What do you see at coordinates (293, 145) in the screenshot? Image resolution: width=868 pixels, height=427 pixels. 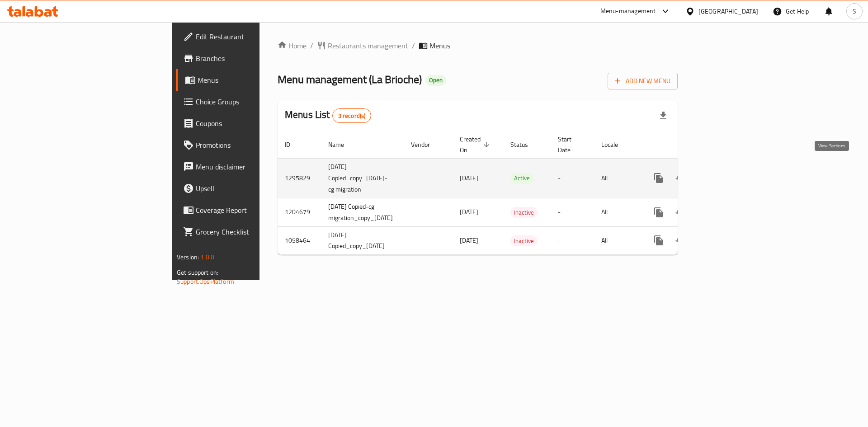 I see `span: ID` at bounding box center [293, 145].